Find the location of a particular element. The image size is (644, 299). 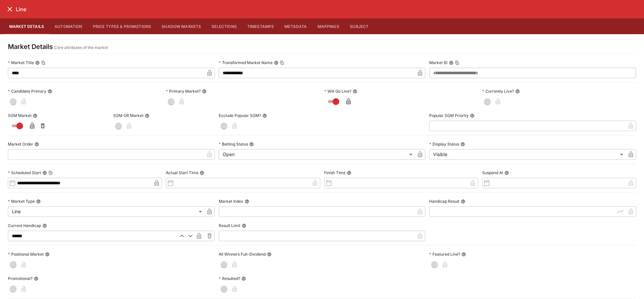

button: Market IDCopy To Clipboard is located at coordinates (451, 63).